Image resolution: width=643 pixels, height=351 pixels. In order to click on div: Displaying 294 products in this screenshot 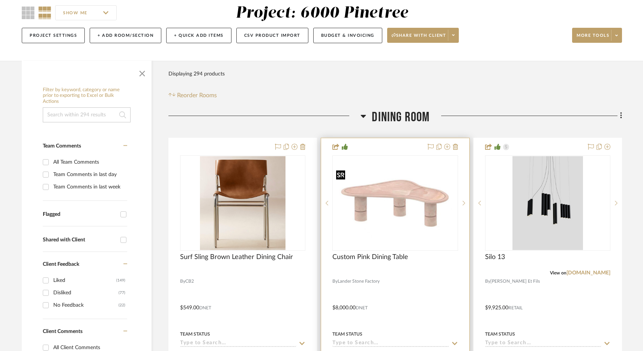, I will do `click(197, 74)`.